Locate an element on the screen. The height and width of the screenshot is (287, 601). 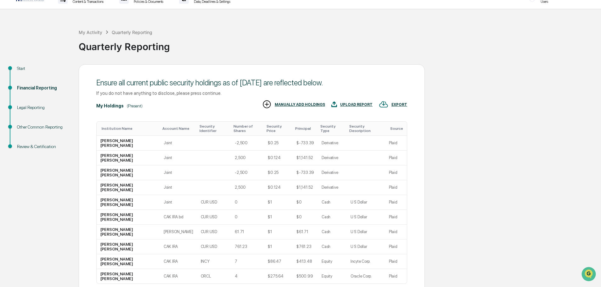
td: $275.64 is located at coordinates (278, 276).